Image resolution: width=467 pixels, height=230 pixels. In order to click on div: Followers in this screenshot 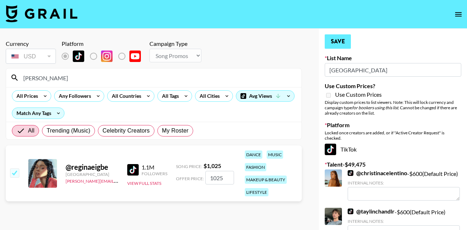, I will do `click(154, 173)`.